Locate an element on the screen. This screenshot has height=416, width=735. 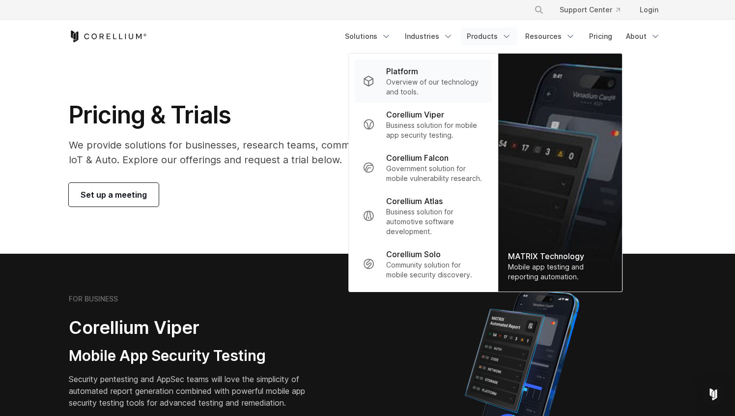
a: Login is located at coordinates (649, 10).